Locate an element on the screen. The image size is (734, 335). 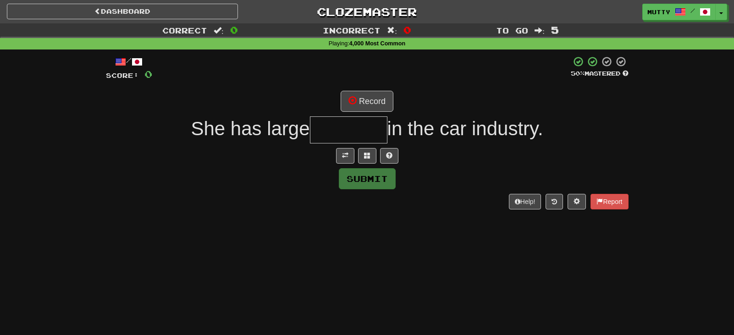
a: Clozemaster is located at coordinates (367, 11).